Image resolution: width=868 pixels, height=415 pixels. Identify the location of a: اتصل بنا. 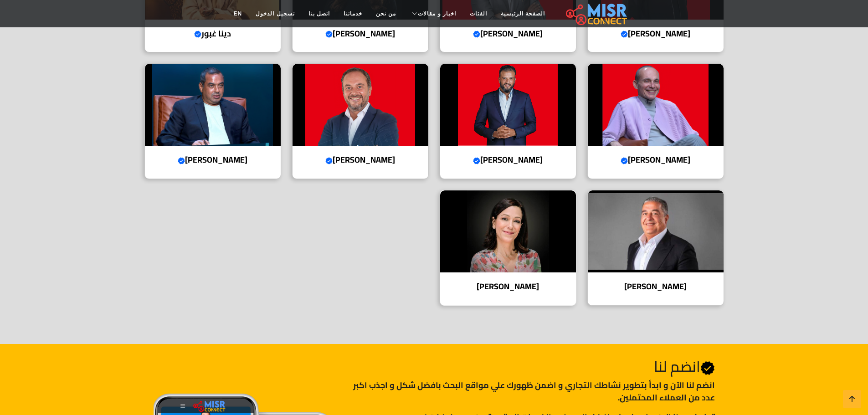
(319, 14).